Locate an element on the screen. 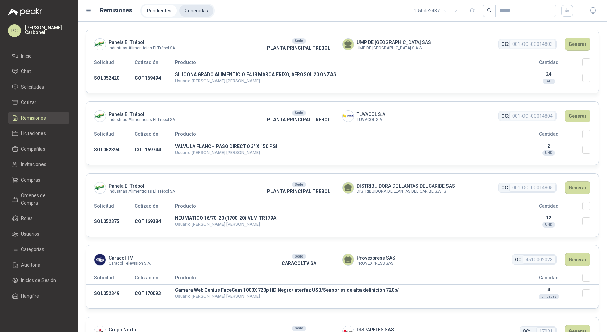 This screenshot has width=607, height=332. td: COT169744 is located at coordinates (155, 150).